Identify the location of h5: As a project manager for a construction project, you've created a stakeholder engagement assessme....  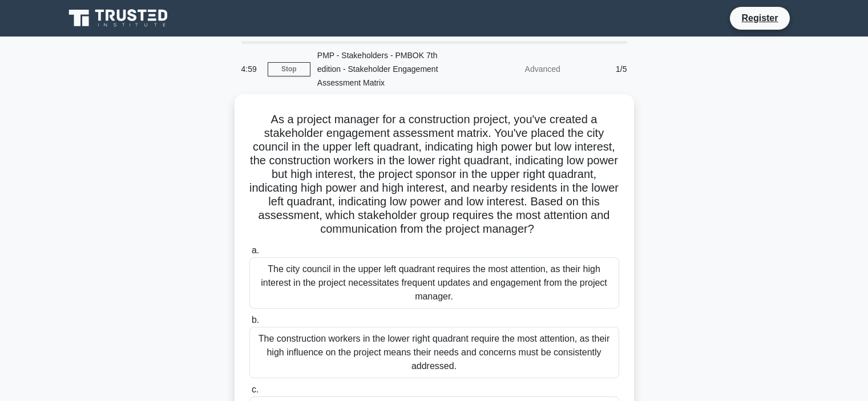
(434, 175).